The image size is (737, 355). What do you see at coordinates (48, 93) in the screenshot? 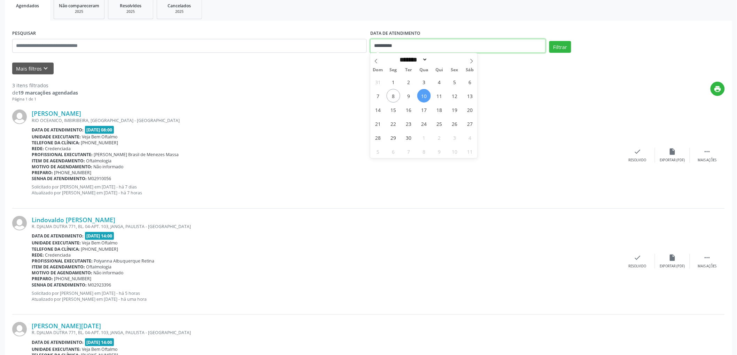
I see `strong: 19 marcações agendadas` at bounding box center [48, 93].